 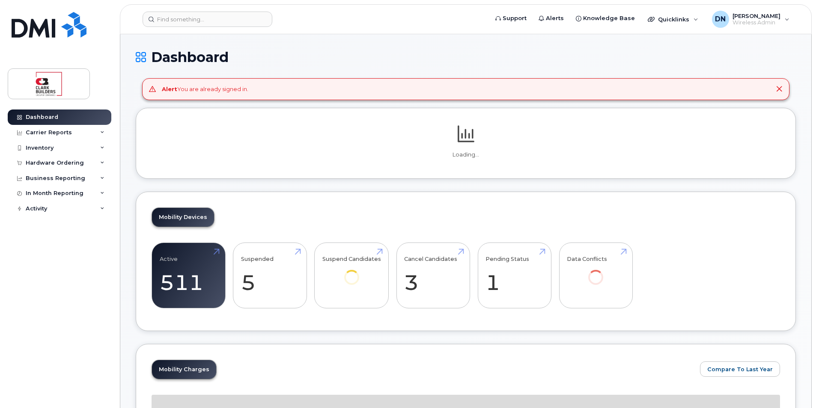 I want to click on a: Pending Status 1, so click(x=514, y=276).